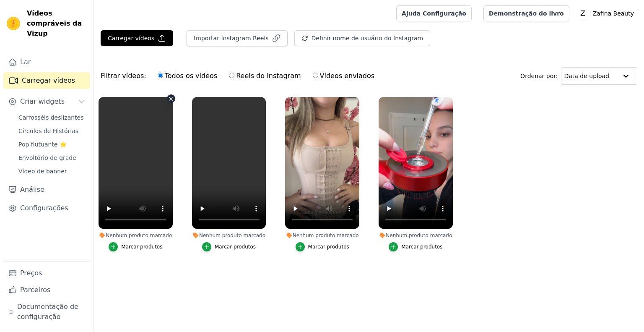 Image resolution: width=644 pixels, height=332 pixels. What do you see at coordinates (47, 157) in the screenshot?
I see `font: Envoltório de grade` at bounding box center [47, 157].